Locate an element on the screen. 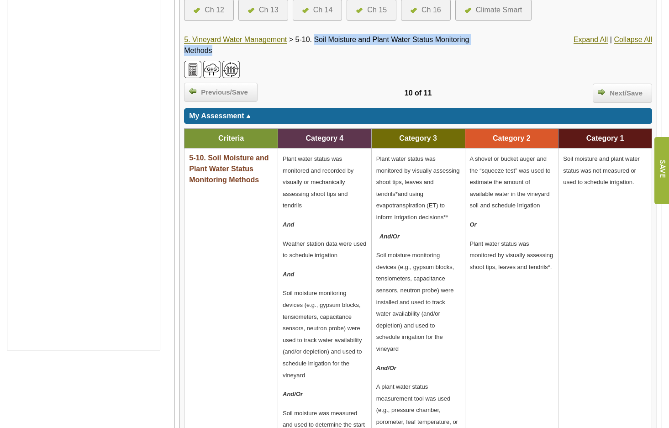 Image resolution: width=669 pixels, height=428 pixels. span: Plant water status was monitored by visually assessing shoot tips, leaves and tendrils* is located at coordinates (418, 176).